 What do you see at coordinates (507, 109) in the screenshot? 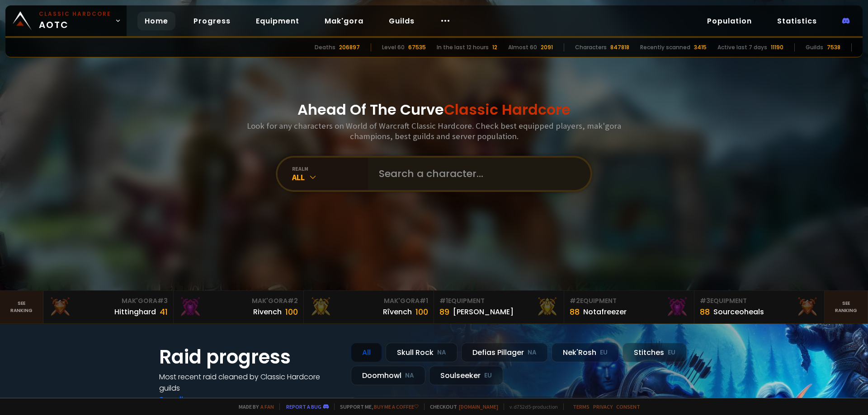
I see `span: Classic Hardcore` at bounding box center [507, 109].